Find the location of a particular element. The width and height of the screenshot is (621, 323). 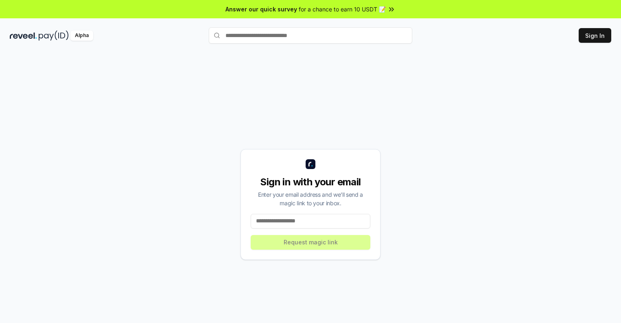

img: logo_small is located at coordinates (311, 164).